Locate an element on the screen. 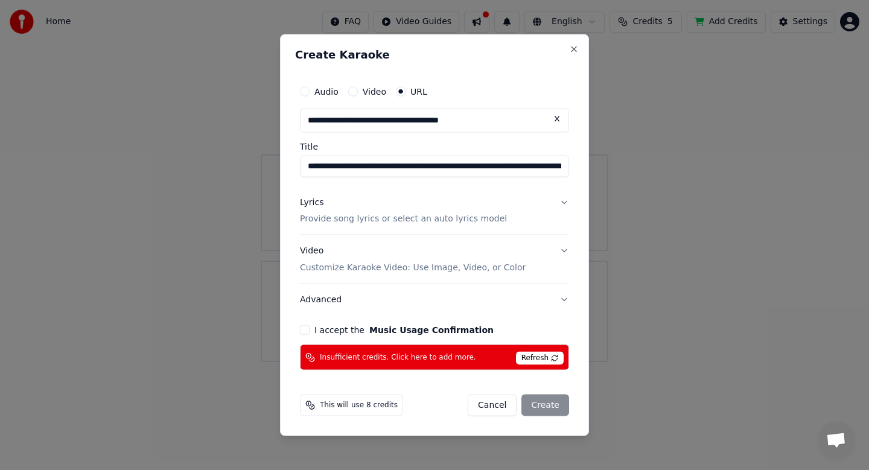 The width and height of the screenshot is (869, 470). p: Provide song lyrics or select an auto lyrics model is located at coordinates (403, 219).